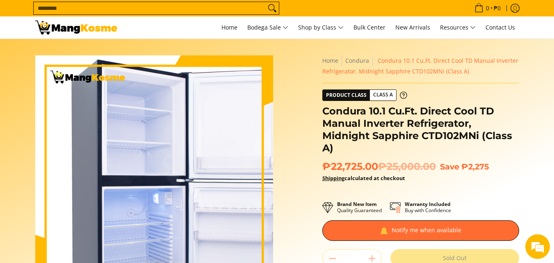 Image resolution: width=554 pixels, height=263 pixels. Describe the element at coordinates (322, 27) in the screenshot. I see `nav: Main Menu` at that location.